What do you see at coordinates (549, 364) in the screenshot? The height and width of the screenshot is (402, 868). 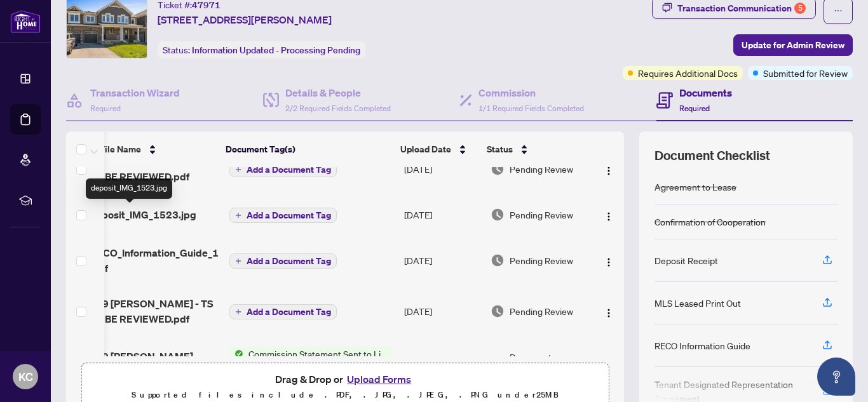 I see `span: Document Approved` at bounding box center [549, 364].